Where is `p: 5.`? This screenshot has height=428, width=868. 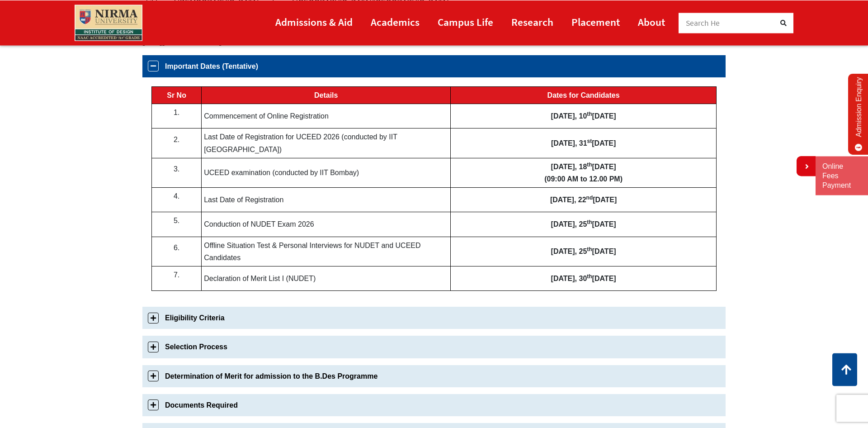
p: 5. is located at coordinates (176, 221).